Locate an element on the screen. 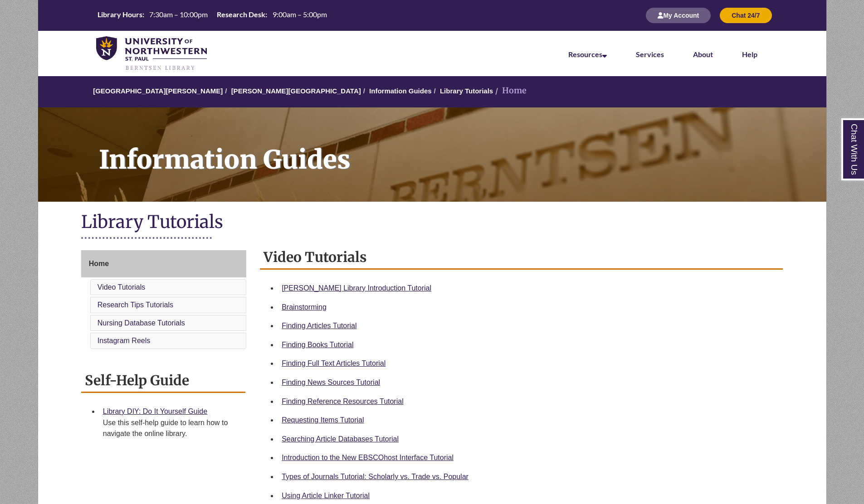  span: 7:30am – 10:00pm is located at coordinates (178, 14).